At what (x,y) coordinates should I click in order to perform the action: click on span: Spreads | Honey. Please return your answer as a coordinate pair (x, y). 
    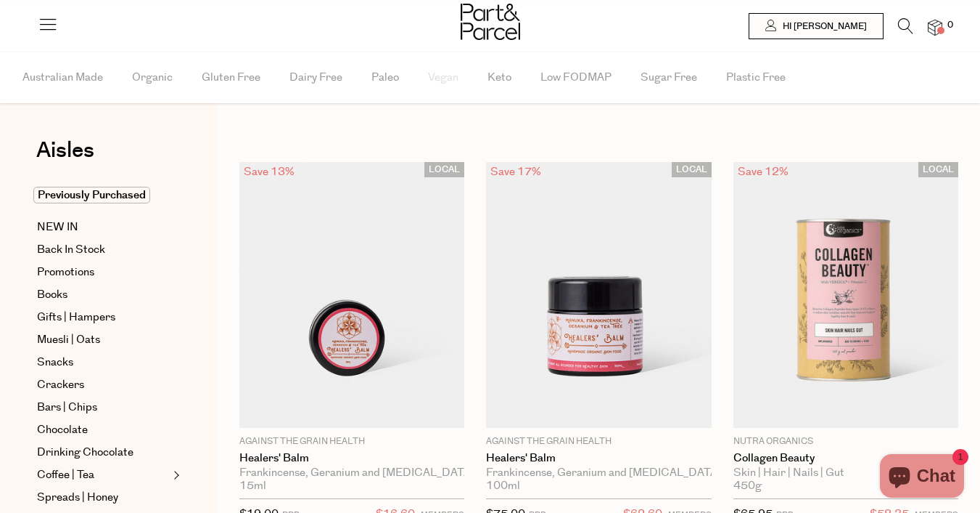
    Looking at the image, I should click on (78, 497).